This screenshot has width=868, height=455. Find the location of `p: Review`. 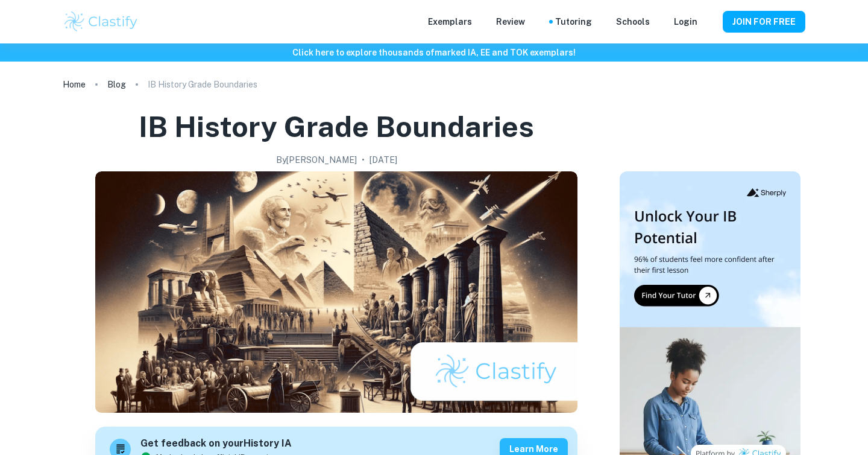

p: Review is located at coordinates (511, 22).